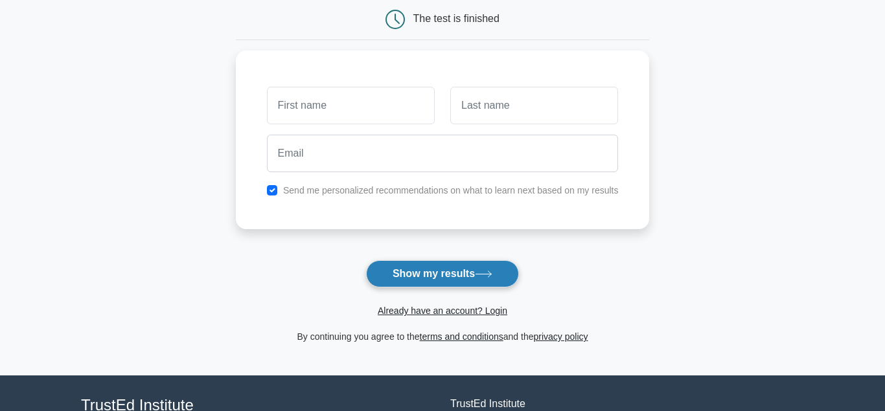  I want to click on a: terms and conditions, so click(461, 337).